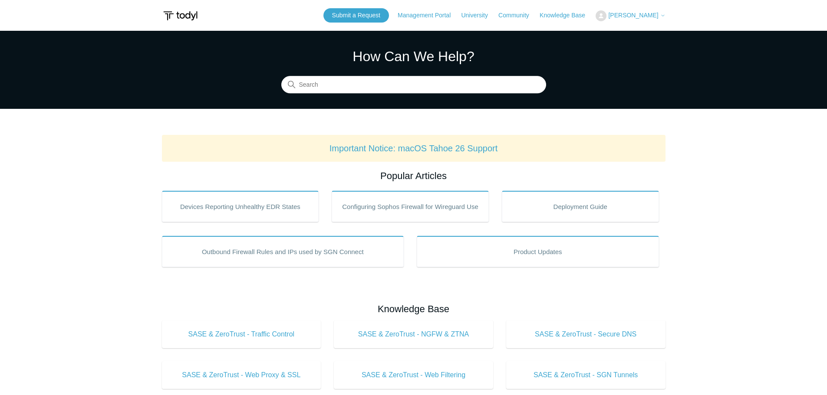 This screenshot has width=827, height=395. What do you see at coordinates (414, 148) in the screenshot?
I see `a: Important Notice: macOS Tahoe 26 Support` at bounding box center [414, 148].